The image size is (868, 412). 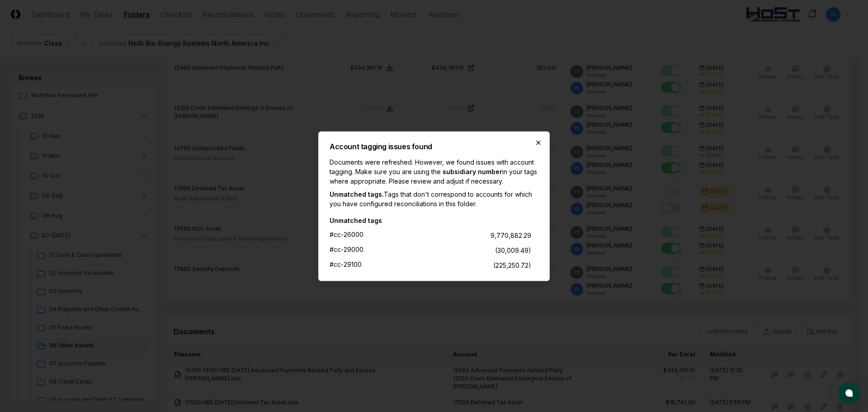 What do you see at coordinates (473, 171) in the screenshot?
I see `span: subsidiary number` at bounding box center [473, 171].